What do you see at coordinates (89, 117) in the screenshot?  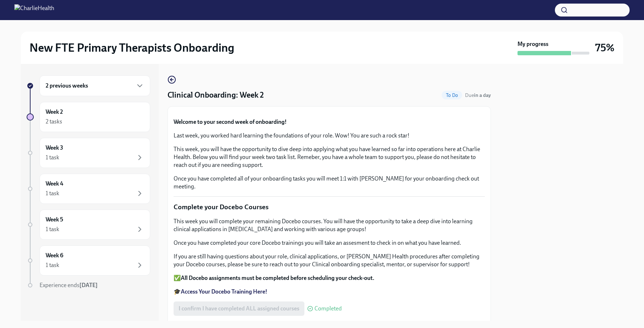 I see `a: Week 22 tasks` at bounding box center [89, 117].